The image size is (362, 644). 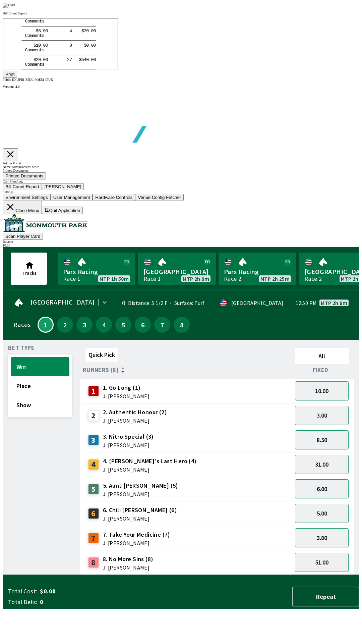 What do you see at coordinates (104, 325) in the screenshot?
I see `span: 4` at bounding box center [104, 325].